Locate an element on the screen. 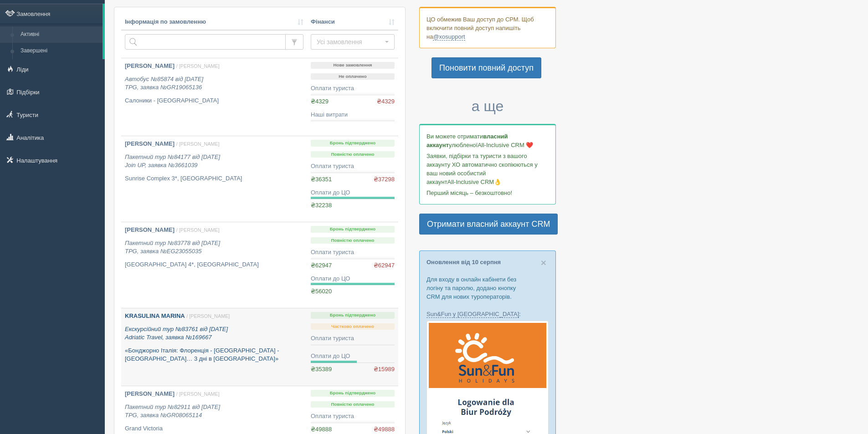  a: Інформація по замовленню is located at coordinates (215, 22).